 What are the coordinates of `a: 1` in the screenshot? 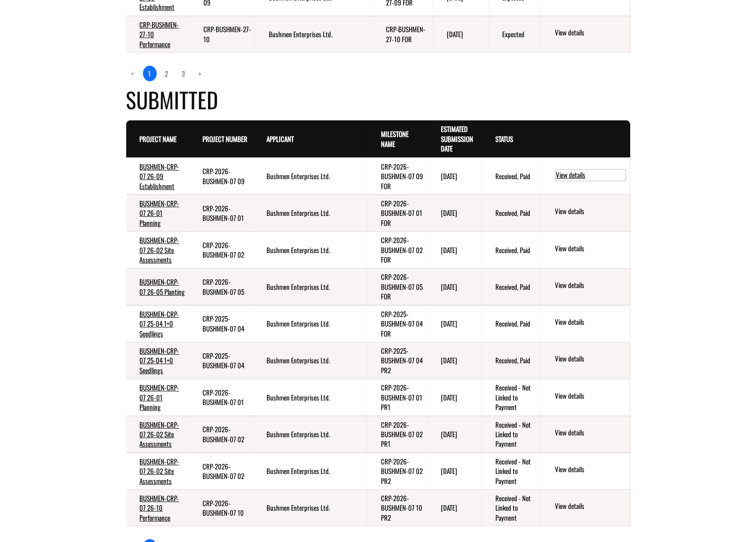 It's located at (150, 73).